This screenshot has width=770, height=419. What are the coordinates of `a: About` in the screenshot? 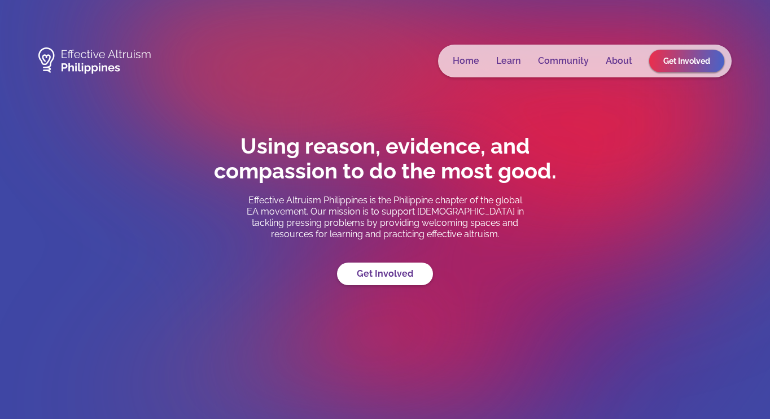 It's located at (619, 61).